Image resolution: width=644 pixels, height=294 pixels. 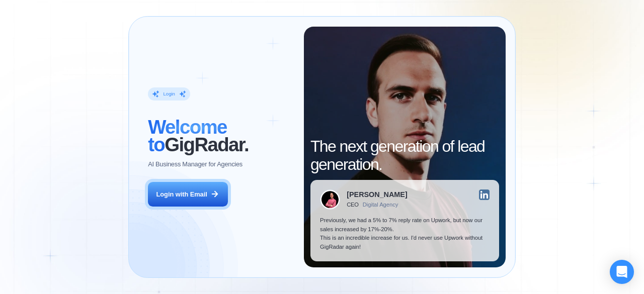 I want to click on span: Welcome to, so click(x=187, y=135).